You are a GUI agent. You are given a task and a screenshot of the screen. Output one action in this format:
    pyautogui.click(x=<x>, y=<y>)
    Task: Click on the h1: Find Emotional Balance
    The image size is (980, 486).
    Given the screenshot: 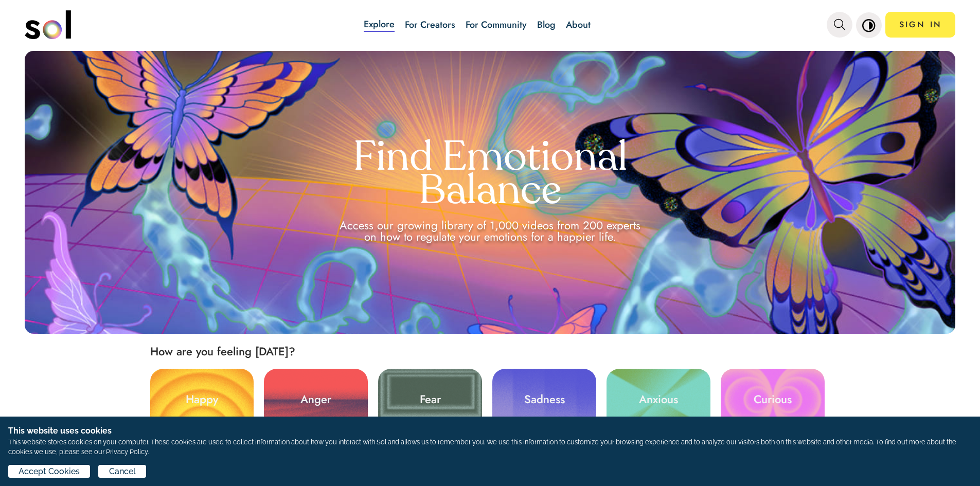 What is the action you would take?
    pyautogui.click(x=490, y=175)
    